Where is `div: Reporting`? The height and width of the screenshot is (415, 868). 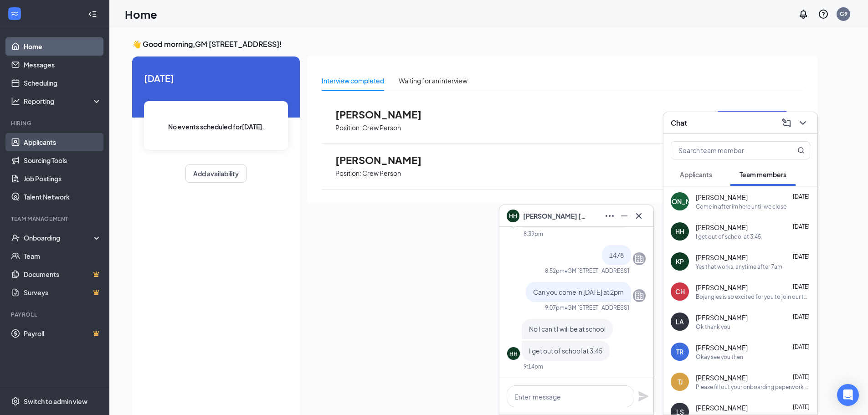
div: Reporting is located at coordinates (63, 101).